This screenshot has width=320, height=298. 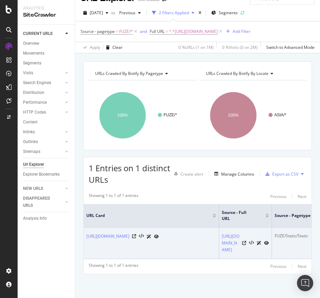 I want to click on div: Export as CSV, so click(x=285, y=174).